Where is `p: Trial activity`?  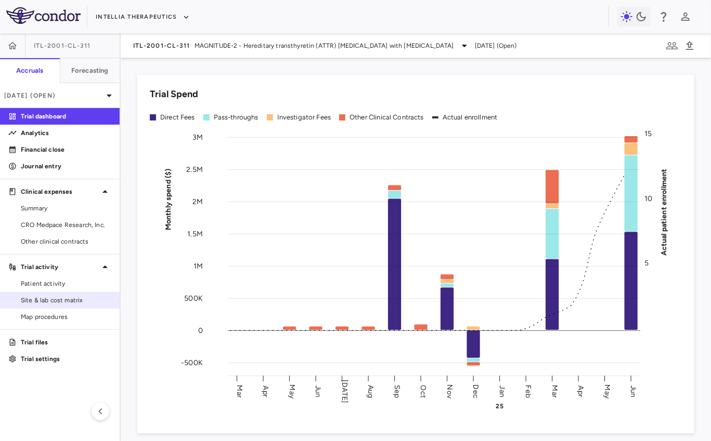
p: Trial activity is located at coordinates (60, 267).